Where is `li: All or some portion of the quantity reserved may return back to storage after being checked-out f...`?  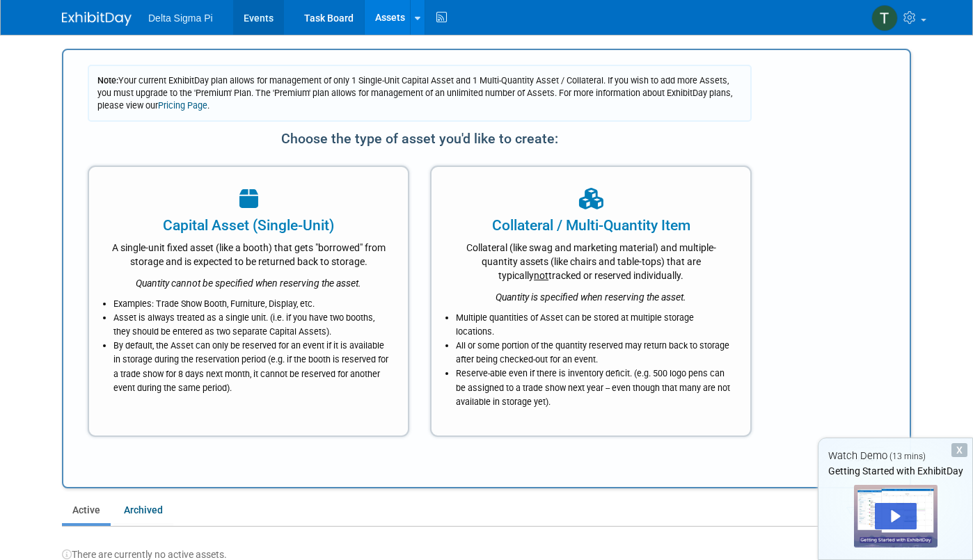 li: All or some portion of the quantity reserved may return back to storage after being checked-out f... is located at coordinates (595, 352).